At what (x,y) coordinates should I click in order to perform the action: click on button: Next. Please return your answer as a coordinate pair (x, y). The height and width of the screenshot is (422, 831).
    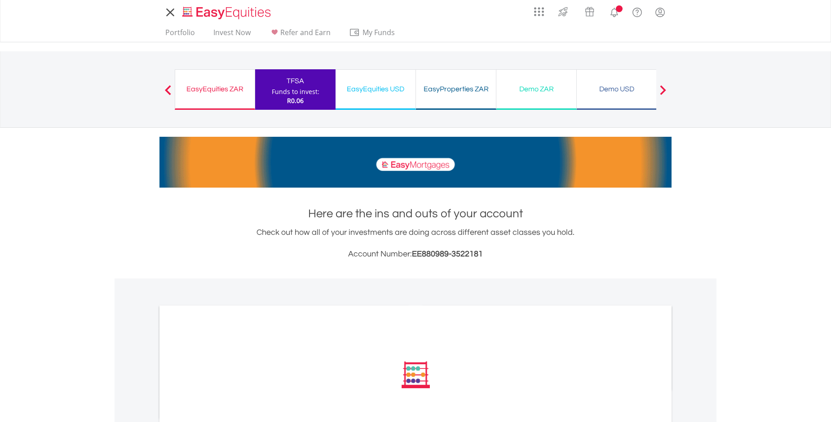
    Looking at the image, I should click on (663, 94).